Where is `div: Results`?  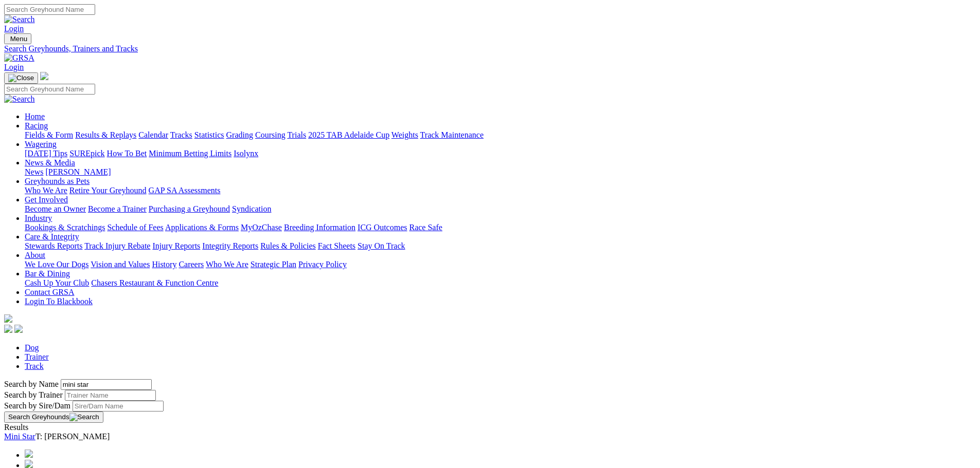
div: Results is located at coordinates (490, 428).